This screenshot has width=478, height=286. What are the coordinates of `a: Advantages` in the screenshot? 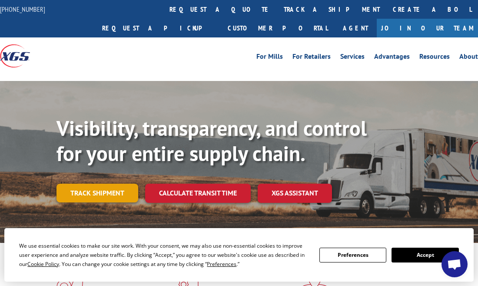 It's located at (392, 58).